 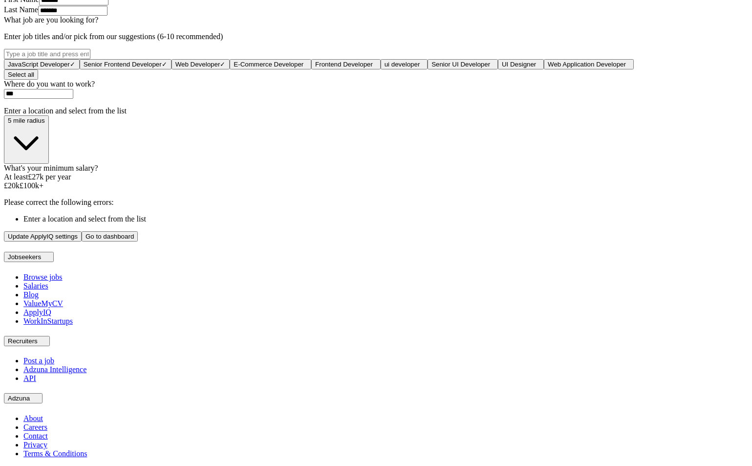 I want to click on label: What job are you looking for?, so click(x=51, y=20).